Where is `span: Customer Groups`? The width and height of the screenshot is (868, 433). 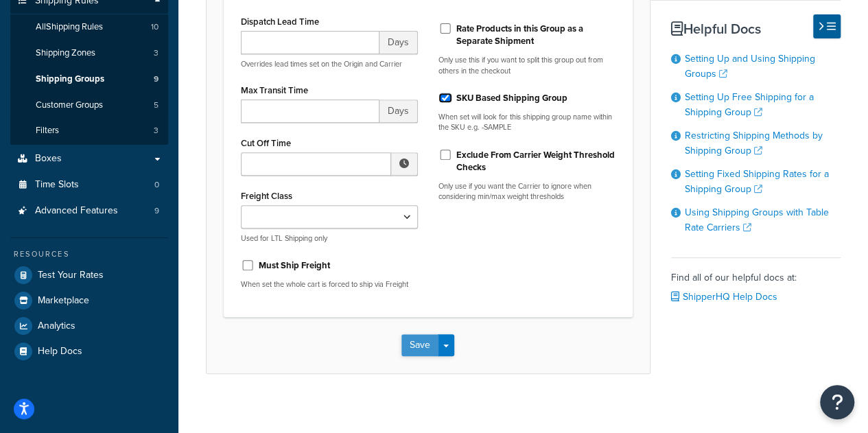 span: Customer Groups is located at coordinates (69, 105).